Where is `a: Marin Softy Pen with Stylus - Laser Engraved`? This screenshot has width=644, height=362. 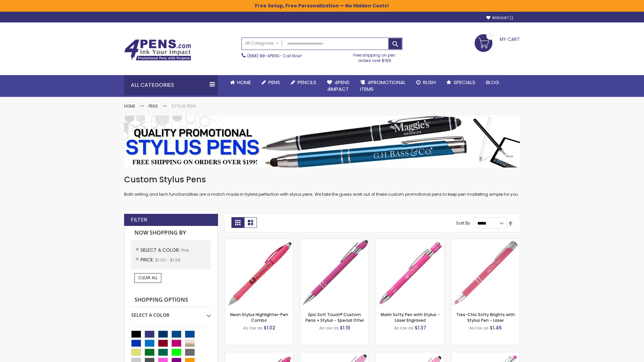 a: Marin Softy Pen with Stylus - Laser Engraved is located at coordinates (410, 317).